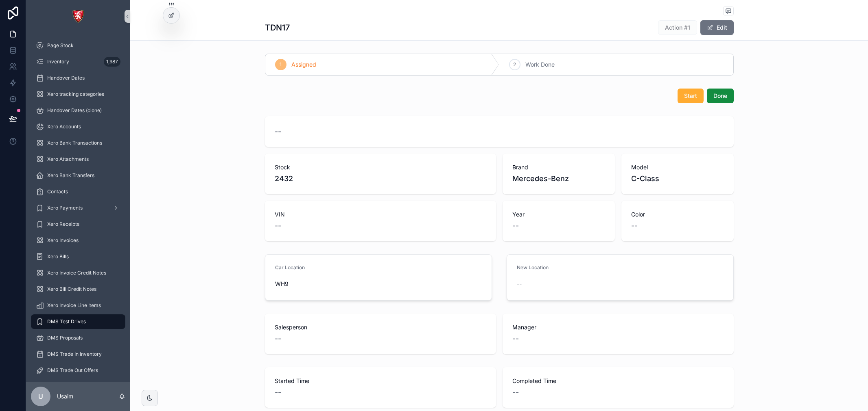 This screenshot has height=411, width=868. What do you see at coordinates (58, 257) in the screenshot?
I see `span: Xero Bills` at bounding box center [58, 257].